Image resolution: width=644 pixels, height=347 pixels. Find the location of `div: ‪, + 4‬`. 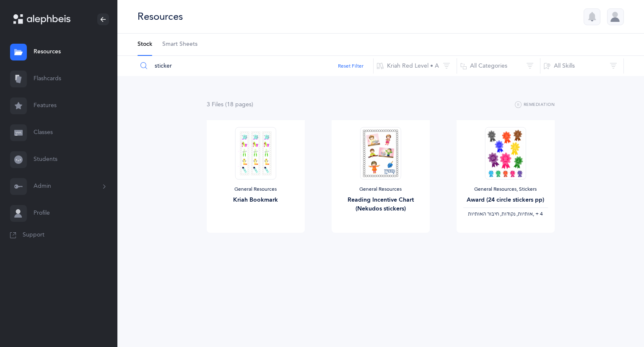

div: ‪, + 4‬ is located at coordinates (506, 214).